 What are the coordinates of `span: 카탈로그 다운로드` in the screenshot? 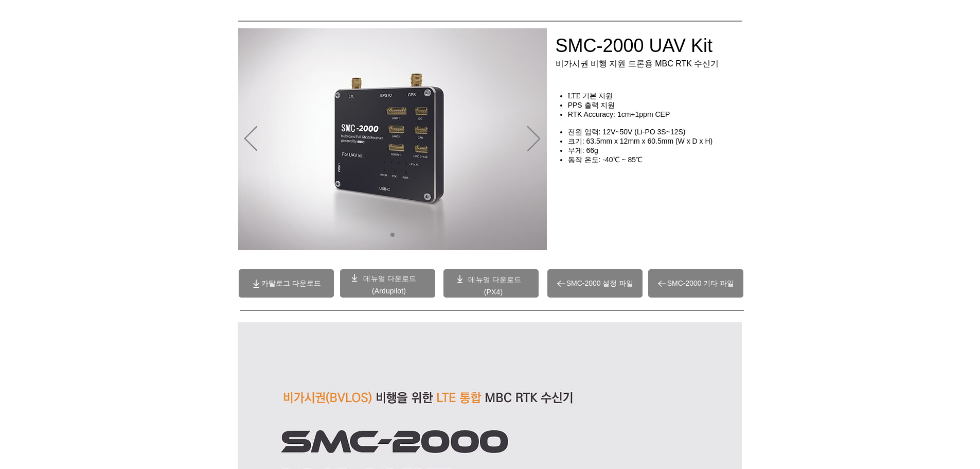 It's located at (291, 283).